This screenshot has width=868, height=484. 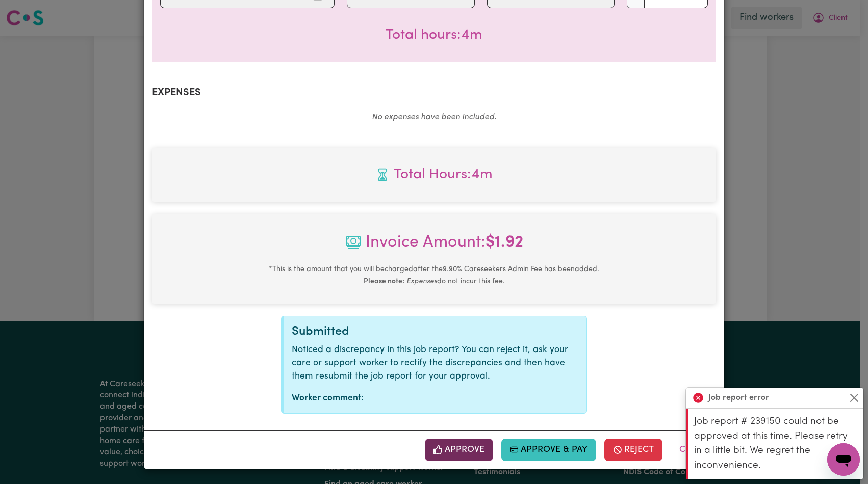 What do you see at coordinates (738, 398) in the screenshot?
I see `strong: Job report error` at bounding box center [738, 398].